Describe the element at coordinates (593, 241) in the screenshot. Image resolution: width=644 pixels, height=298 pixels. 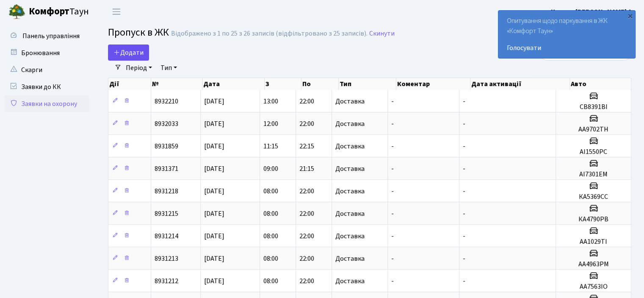
I see `h5: АА1029ТІ` at that location.